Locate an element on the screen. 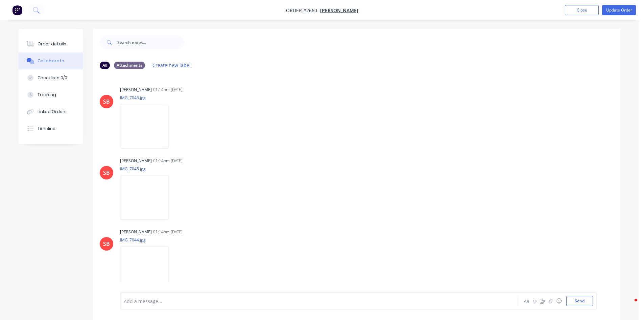 This screenshot has width=644, height=320. p: IMG_7046.jpg is located at coordinates (148, 97).